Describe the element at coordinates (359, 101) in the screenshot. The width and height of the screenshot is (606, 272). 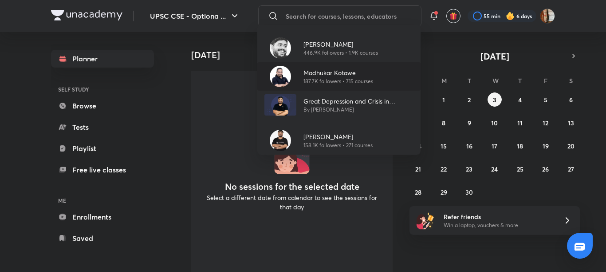
I see `p: Great Depression and Crisis in Capitalism` at that location.